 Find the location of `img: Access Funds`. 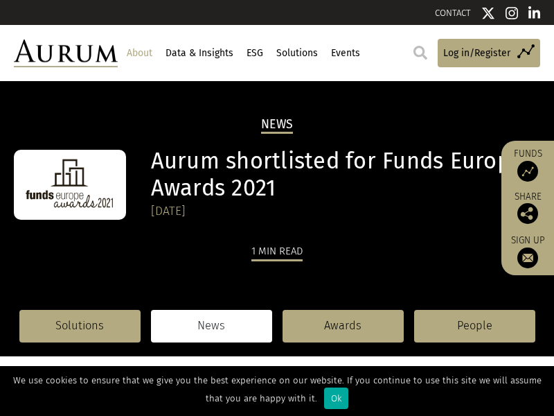

img: Access Funds is located at coordinates (528, 171).